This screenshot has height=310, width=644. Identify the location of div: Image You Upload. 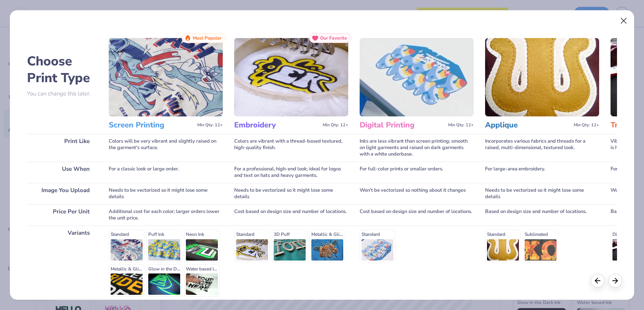
(62, 194).